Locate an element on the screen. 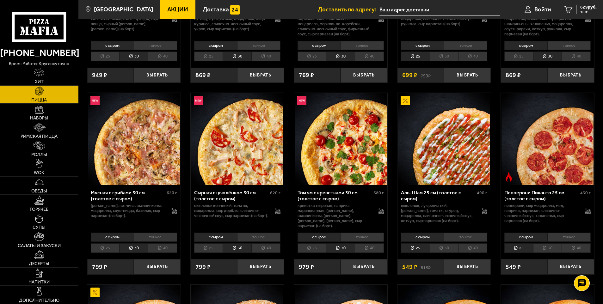  span: 620 г is located at coordinates (172, 193).